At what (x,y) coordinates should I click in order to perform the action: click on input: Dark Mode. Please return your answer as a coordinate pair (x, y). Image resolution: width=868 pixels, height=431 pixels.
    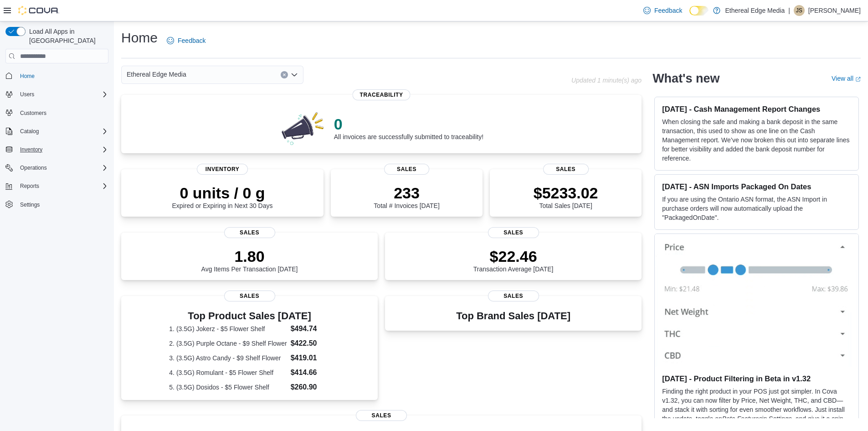
    Looking at the image, I should click on (698, 10).